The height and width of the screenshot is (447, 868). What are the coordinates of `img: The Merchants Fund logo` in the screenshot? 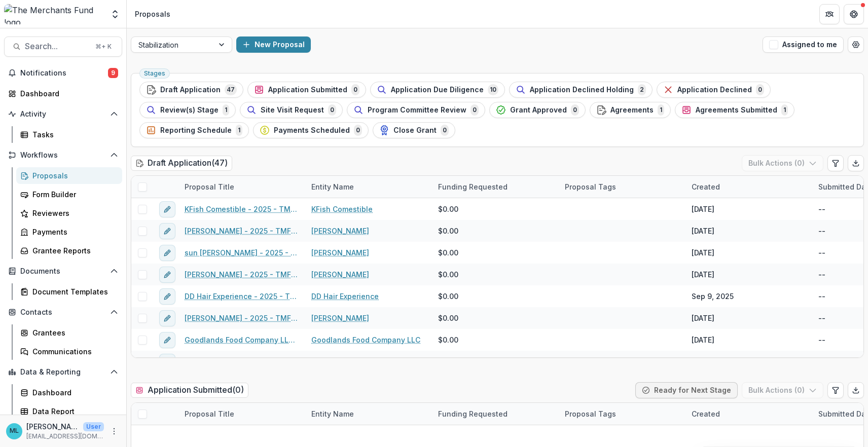 It's located at (54, 14).